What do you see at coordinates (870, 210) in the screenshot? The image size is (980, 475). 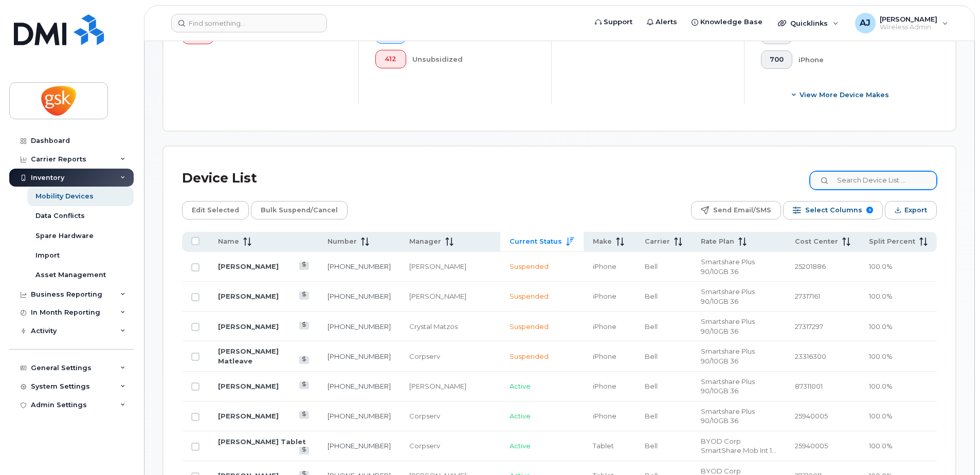 I see `span: 9` at bounding box center [870, 210].